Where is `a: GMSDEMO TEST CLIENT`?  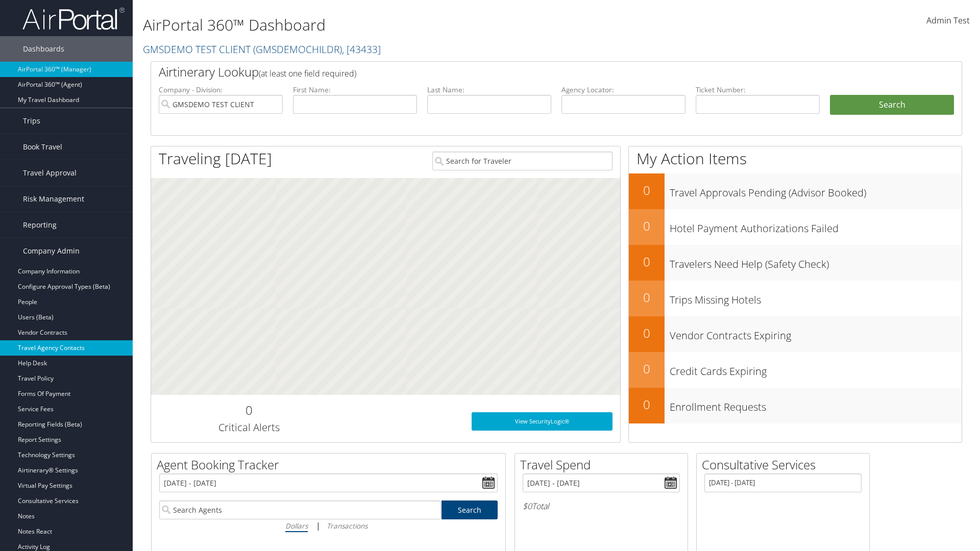
a: GMSDEMO TEST CLIENT is located at coordinates (262, 49).